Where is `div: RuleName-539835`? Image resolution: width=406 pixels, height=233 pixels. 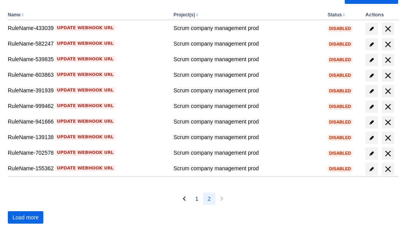 div: RuleName-539835 is located at coordinates (87, 59).